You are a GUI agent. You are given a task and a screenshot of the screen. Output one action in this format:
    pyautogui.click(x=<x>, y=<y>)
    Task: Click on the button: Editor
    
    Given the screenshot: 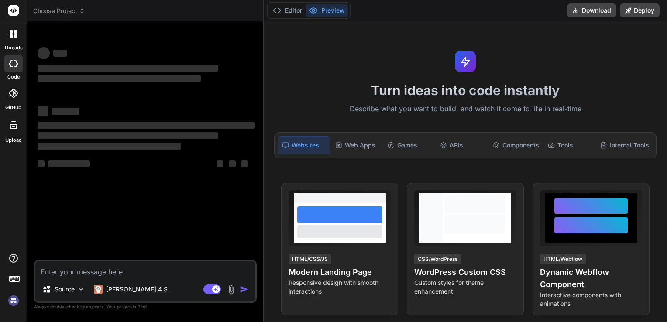 What is the action you would take?
    pyautogui.click(x=287, y=10)
    